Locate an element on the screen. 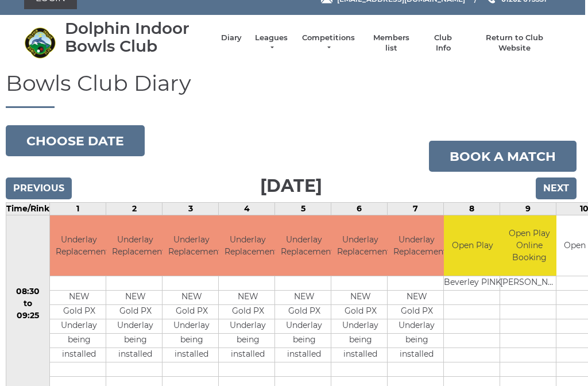 The width and height of the screenshot is (588, 386). td: 6 is located at coordinates (359, 209).